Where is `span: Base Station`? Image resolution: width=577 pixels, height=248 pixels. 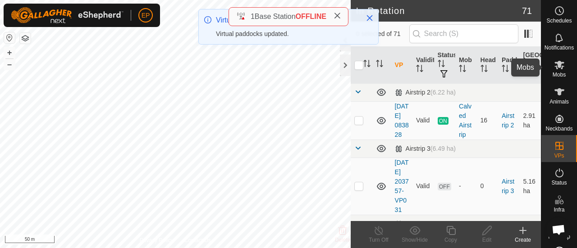 span: Base Station is located at coordinates (275, 16).